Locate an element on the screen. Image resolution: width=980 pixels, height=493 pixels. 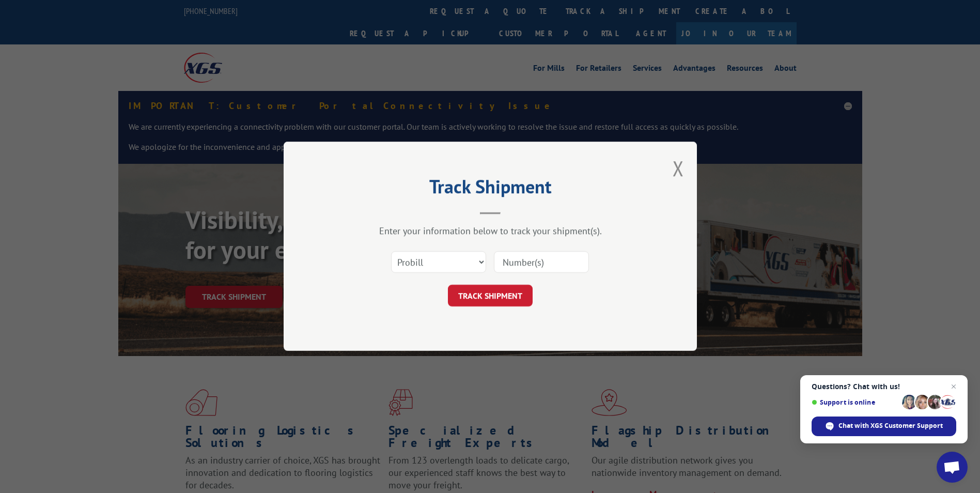
span: Support is online is located at coordinates (855, 402).